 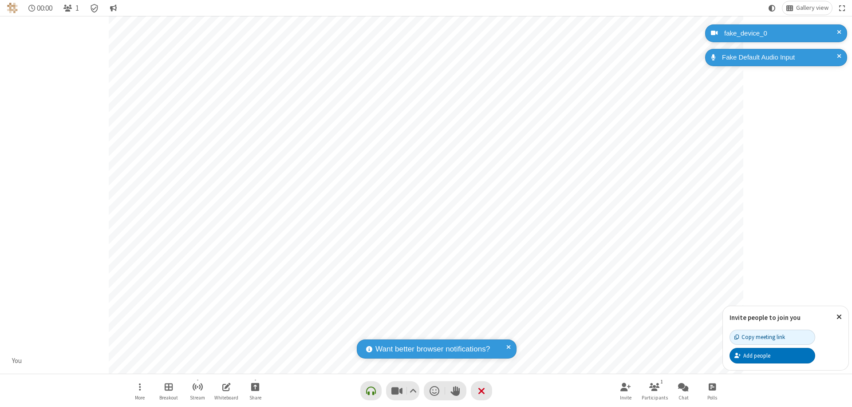 What do you see at coordinates (113, 8) in the screenshot?
I see `button: Conversation` at bounding box center [113, 8].